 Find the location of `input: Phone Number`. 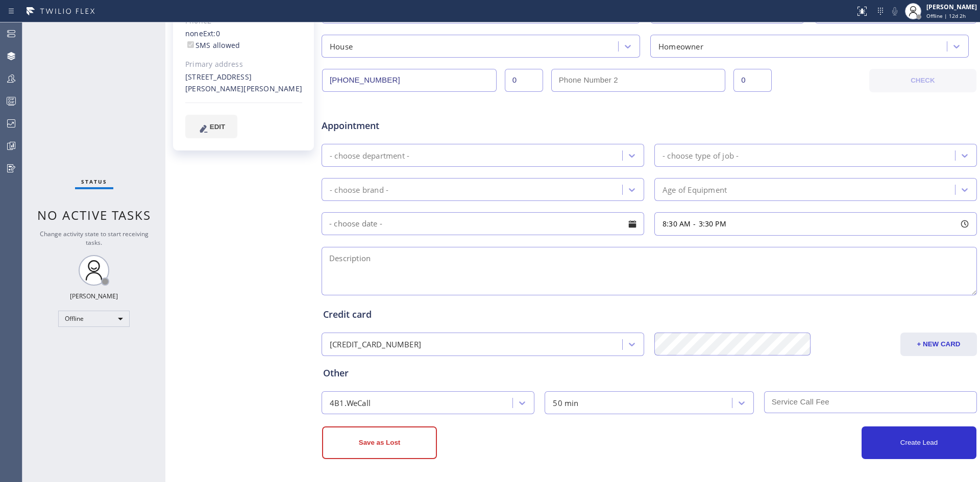

input: Phone Number is located at coordinates (409, 80).